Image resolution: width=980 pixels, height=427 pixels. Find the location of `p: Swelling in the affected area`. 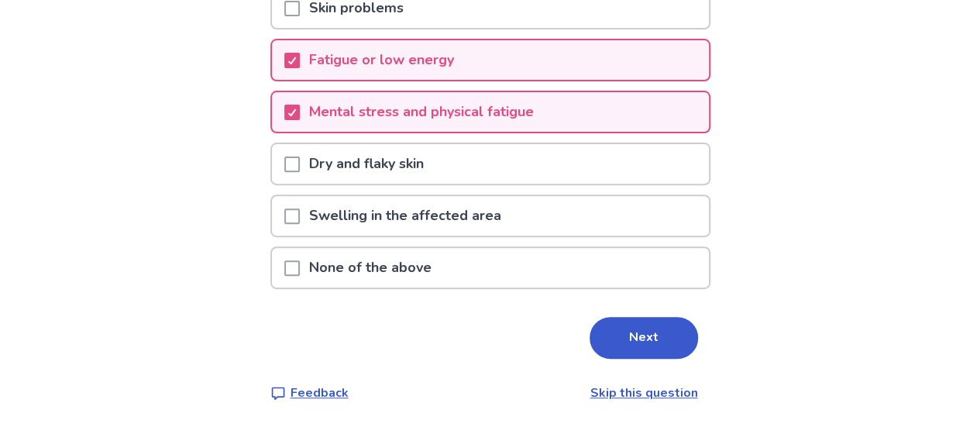

p: Swelling in the affected area is located at coordinates (406, 215).